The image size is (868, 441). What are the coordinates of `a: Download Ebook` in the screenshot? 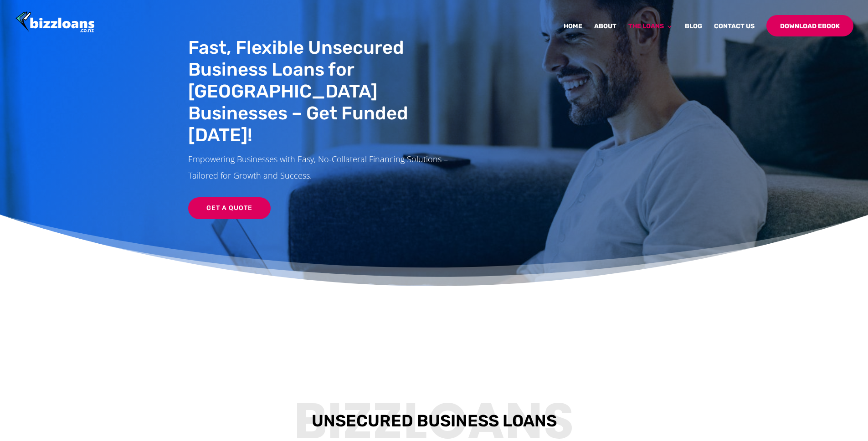 It's located at (810, 25).